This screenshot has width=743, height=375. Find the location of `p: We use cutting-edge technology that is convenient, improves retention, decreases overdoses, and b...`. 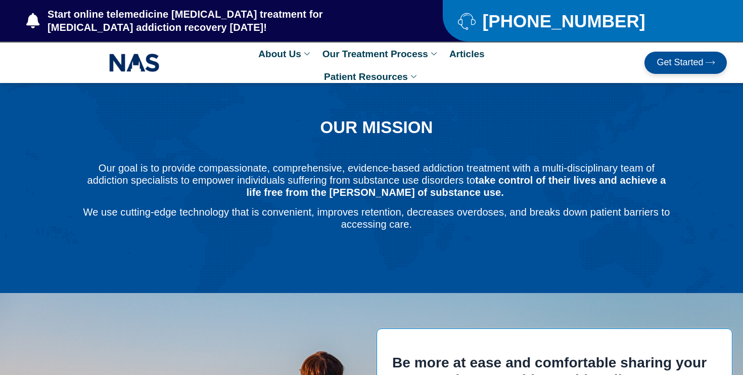

p: We use cutting-edge technology that is convenient, improves retention, decreases overdoses, and b... is located at coordinates (377, 218).